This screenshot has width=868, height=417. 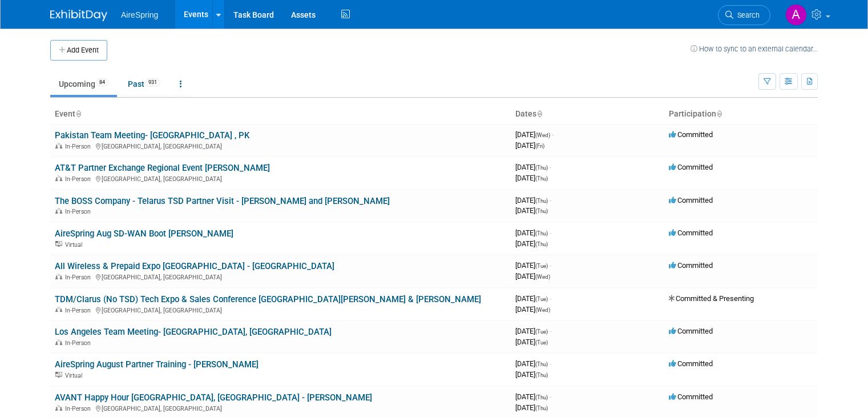 What do you see at coordinates (539, 114) in the screenshot?
I see `a: Sort by Start Date` at bounding box center [539, 114].